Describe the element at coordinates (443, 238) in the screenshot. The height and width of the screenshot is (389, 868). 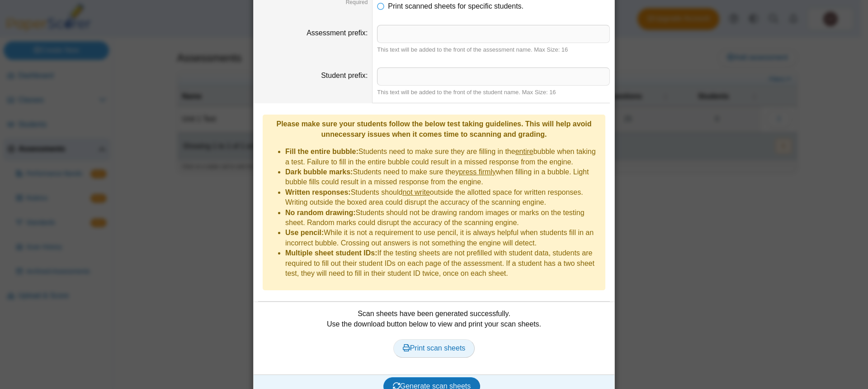
I see `li: While it is not a requirement to use pencil, it is always helpful when students fill in an incorr...` at that location.